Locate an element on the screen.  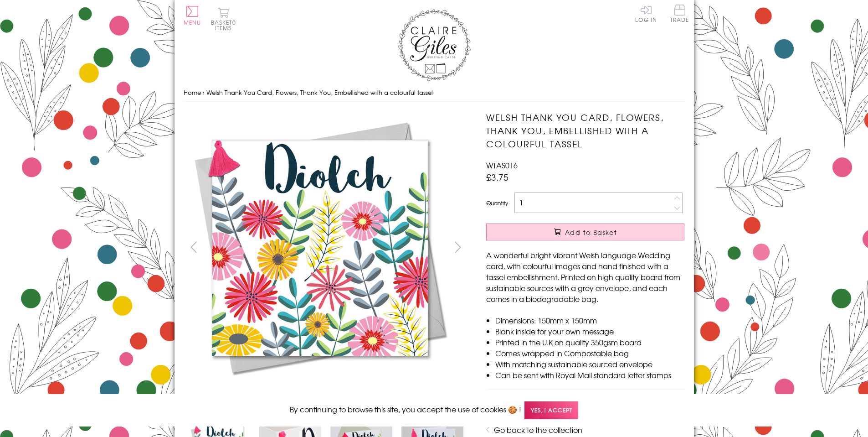
button: prev is located at coordinates (194, 247).